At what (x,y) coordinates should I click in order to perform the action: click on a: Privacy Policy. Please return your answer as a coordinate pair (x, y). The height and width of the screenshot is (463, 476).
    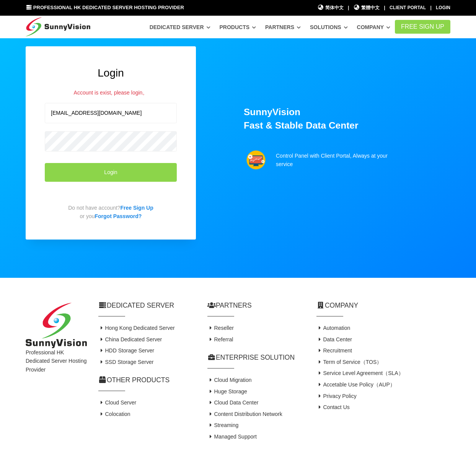
    Looking at the image, I should click on (337, 396).